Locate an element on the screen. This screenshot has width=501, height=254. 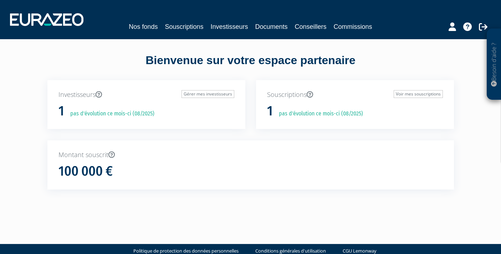
img: 1732889491-logotype_eurazeo_blanc_rvb.png is located at coordinates (47, 20).